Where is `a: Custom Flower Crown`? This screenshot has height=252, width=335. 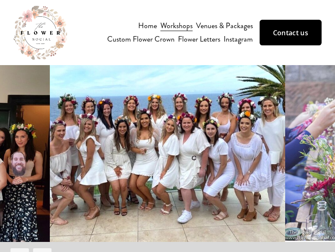 a: Custom Flower Crown is located at coordinates (141, 39).